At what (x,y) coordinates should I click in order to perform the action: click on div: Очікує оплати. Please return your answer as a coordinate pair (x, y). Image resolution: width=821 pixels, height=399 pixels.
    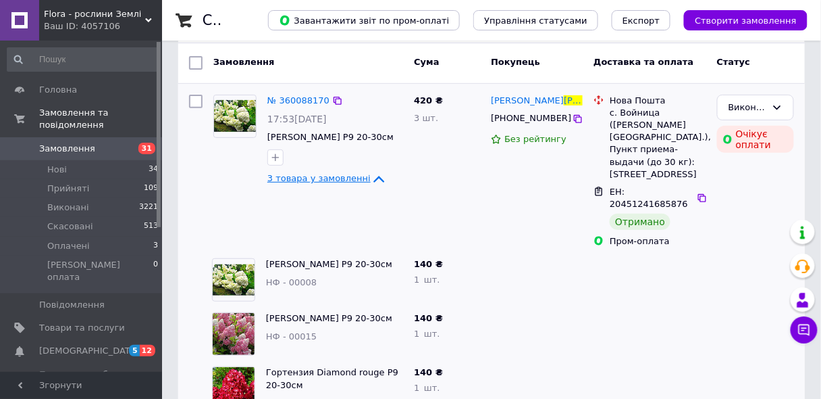
    Looking at the image, I should click on (756, 139).